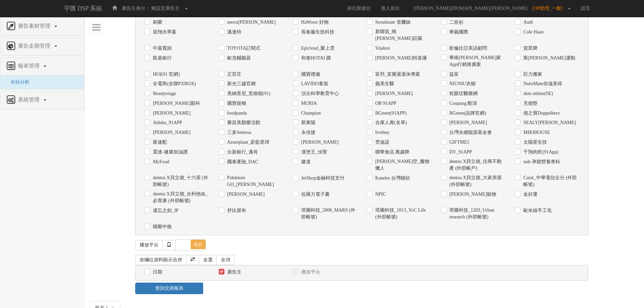  I want to click on label: 歐克輔聽器, so click(238, 58).